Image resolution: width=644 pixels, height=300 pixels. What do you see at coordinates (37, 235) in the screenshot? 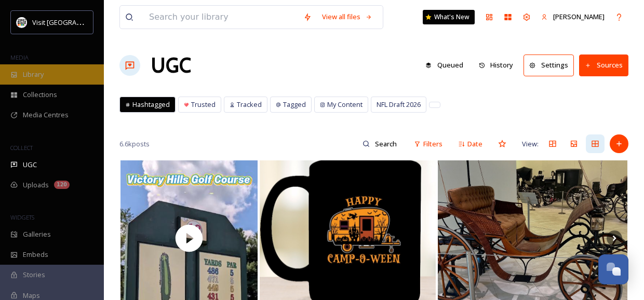
I see `span: Galleries` at bounding box center [37, 235].